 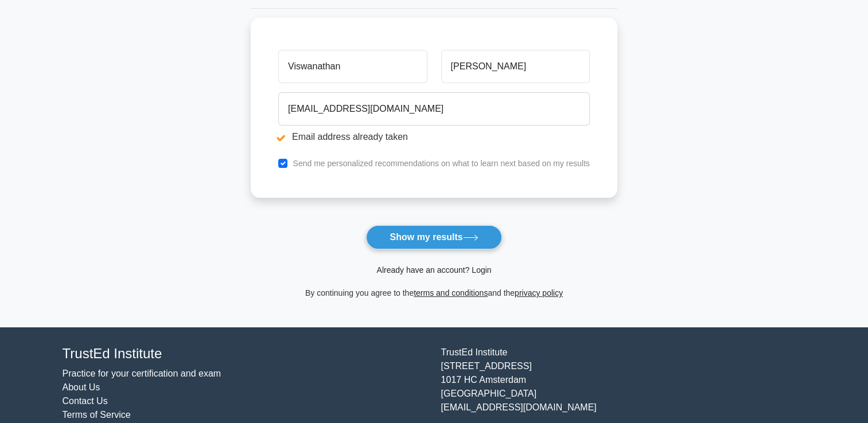 What do you see at coordinates (142, 373) in the screenshot?
I see `a: Practice for your certification and exam` at bounding box center [142, 373].